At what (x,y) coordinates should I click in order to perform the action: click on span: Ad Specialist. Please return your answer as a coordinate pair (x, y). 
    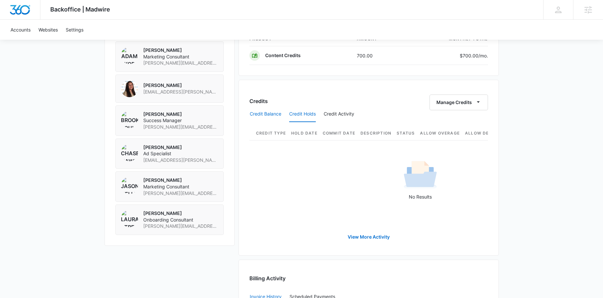
    Looking at the image, I should click on (181, 154).